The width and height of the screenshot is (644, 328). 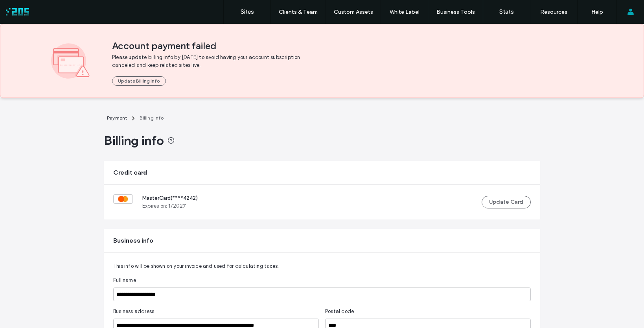 I want to click on a: Payment, so click(x=117, y=118).